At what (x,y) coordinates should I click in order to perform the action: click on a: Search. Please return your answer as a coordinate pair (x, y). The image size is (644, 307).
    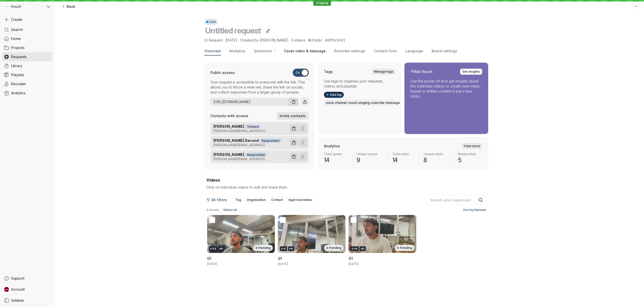
    Looking at the image, I should click on (27, 30).